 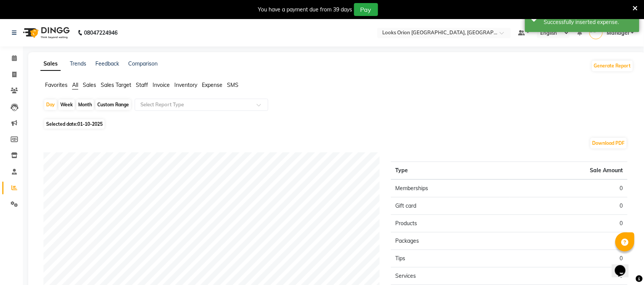 What do you see at coordinates (366, 10) in the screenshot?
I see `button: Pay` at bounding box center [366, 10].